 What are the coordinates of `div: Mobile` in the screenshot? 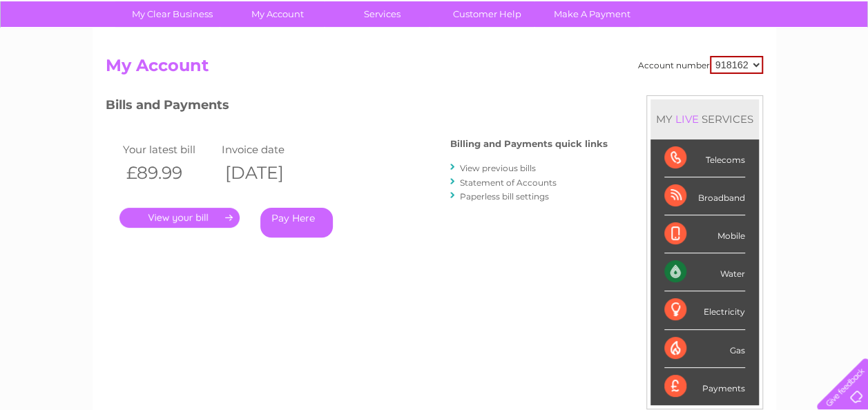 It's located at (704, 234).